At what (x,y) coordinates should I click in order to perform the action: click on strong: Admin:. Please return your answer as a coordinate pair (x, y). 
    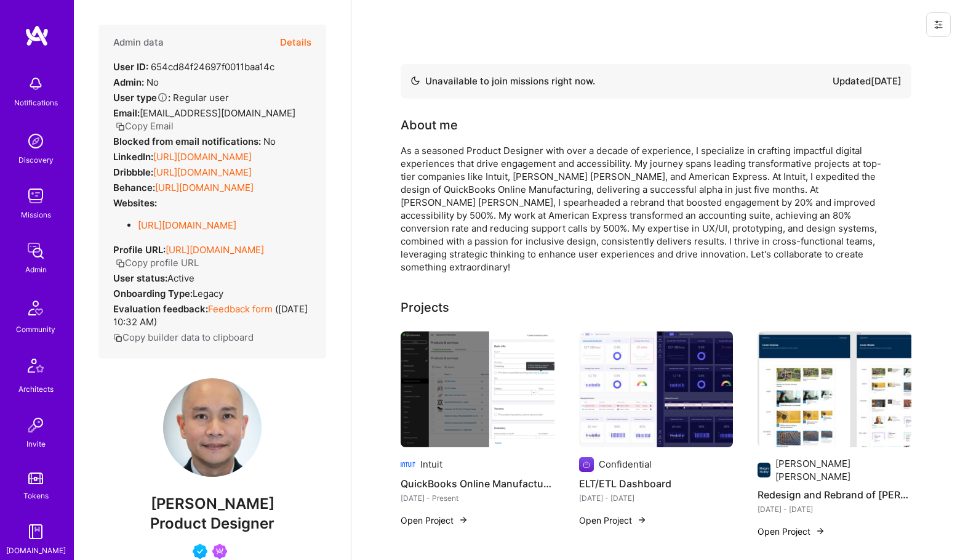
    Looking at the image, I should click on (128, 82).